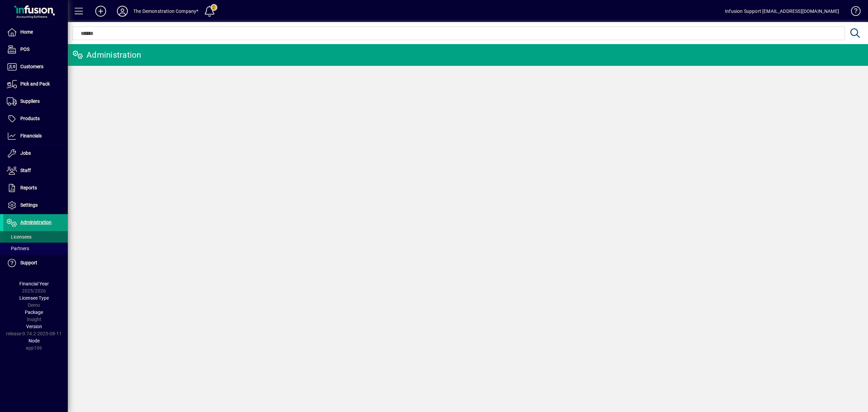 Image resolution: width=868 pixels, height=412 pixels. What do you see at coordinates (36, 263) in the screenshot?
I see `a: Support` at bounding box center [36, 263].